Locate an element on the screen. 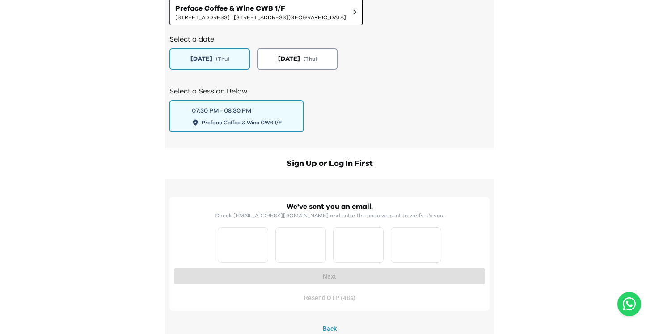 This screenshot has height=334, width=659. h2: We've sent you an email. is located at coordinates (330, 207).